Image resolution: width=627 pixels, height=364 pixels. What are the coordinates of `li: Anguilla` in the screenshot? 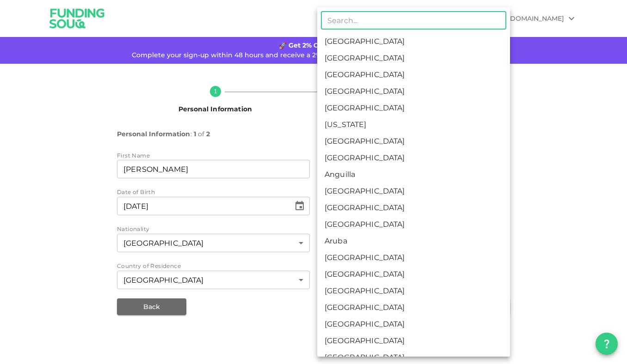 It's located at (413, 175).